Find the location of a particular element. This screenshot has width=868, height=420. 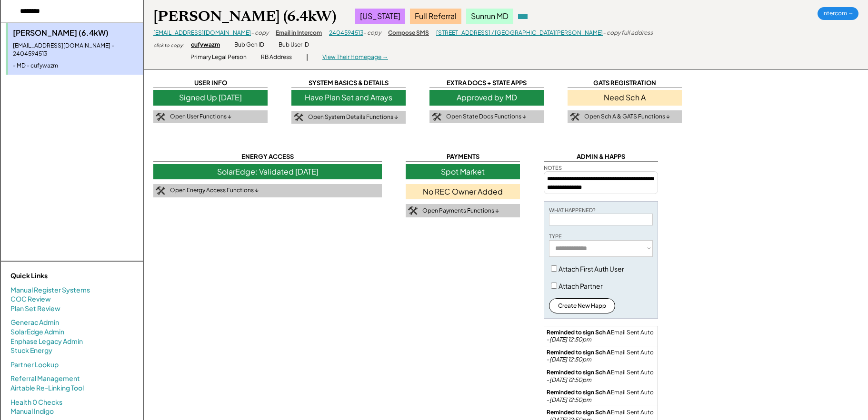

div: ADMIN & HAPPS is located at coordinates (601, 157).